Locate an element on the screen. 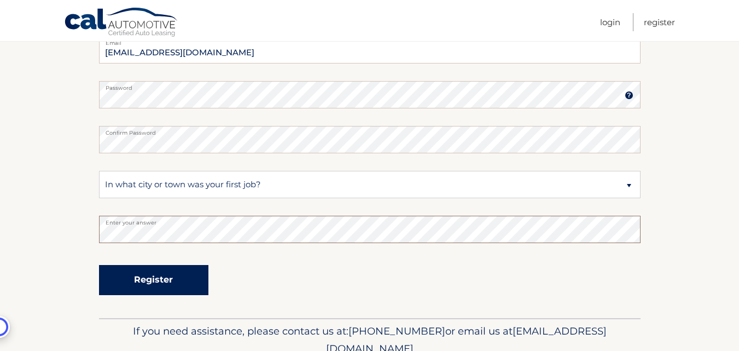 The width and height of the screenshot is (739, 351). a: Login is located at coordinates (610, 22).